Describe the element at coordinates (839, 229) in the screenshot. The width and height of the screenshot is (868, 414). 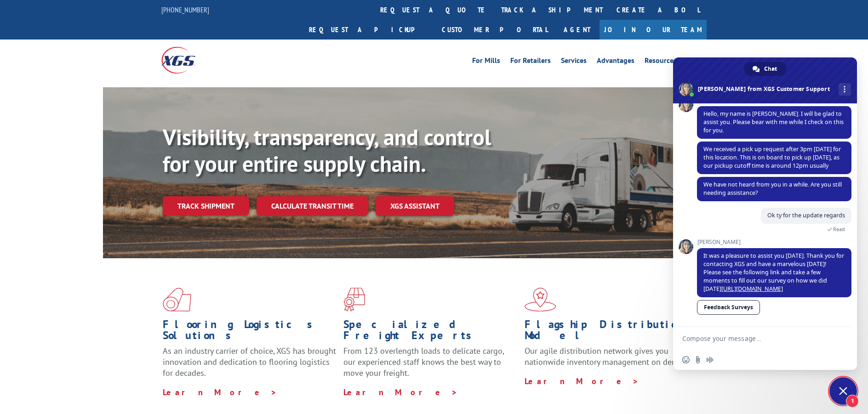
I see `span: Read` at that location.